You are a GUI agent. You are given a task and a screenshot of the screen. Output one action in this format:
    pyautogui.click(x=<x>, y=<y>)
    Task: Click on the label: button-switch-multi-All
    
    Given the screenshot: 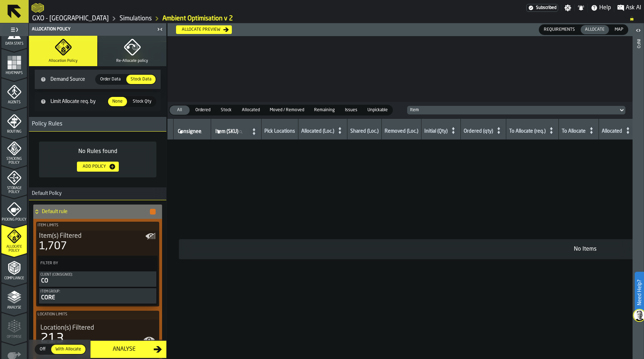 What is the action you would take?
    pyautogui.click(x=180, y=110)
    